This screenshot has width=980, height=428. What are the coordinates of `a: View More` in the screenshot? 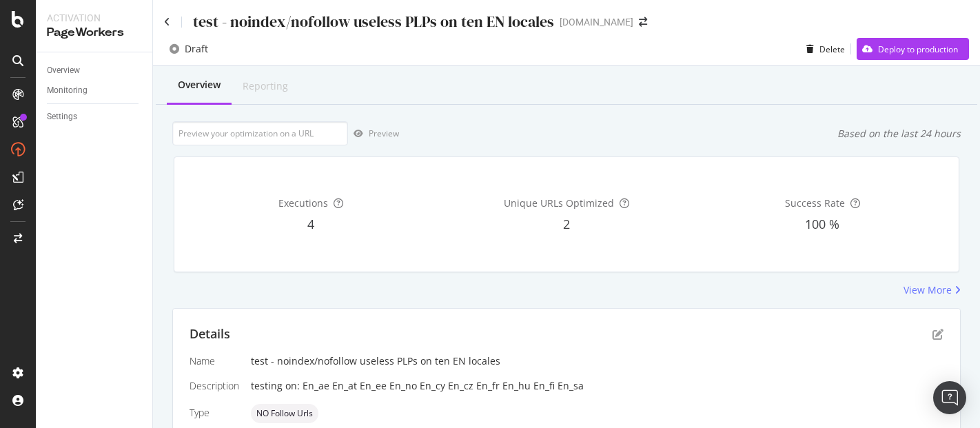 It's located at (931, 290).